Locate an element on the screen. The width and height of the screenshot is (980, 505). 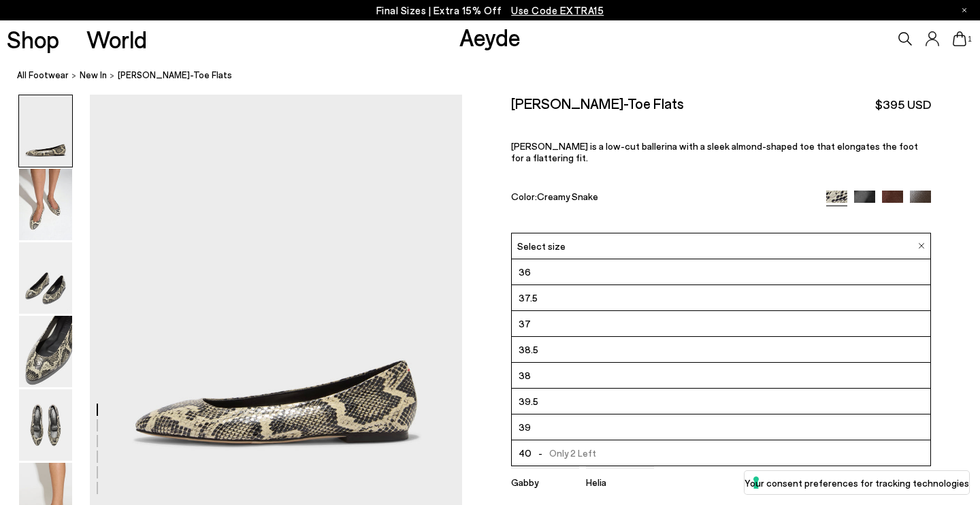
img: Ellie Almond-Toe Flats - Image 3 is located at coordinates (46, 278).